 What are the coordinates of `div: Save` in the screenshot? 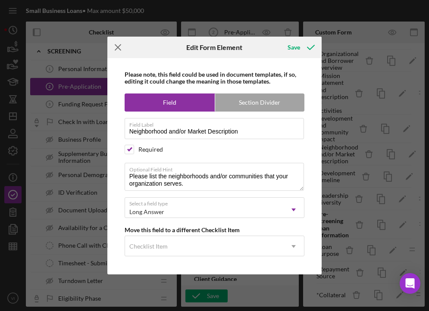 It's located at (294, 47).